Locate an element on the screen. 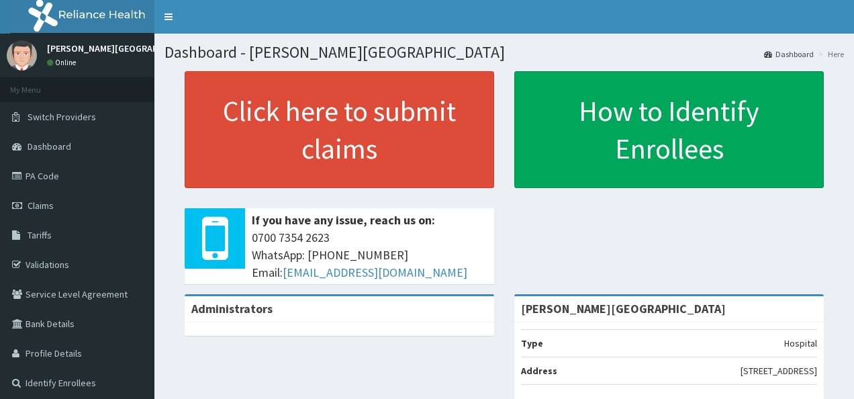  b: If you have any issue, reach us on: is located at coordinates (343, 220).